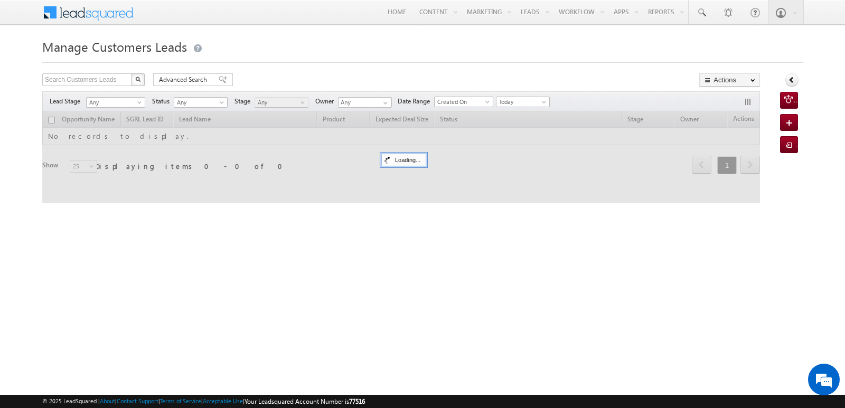  Describe the element at coordinates (729, 80) in the screenshot. I see `button: Actions` at that location.